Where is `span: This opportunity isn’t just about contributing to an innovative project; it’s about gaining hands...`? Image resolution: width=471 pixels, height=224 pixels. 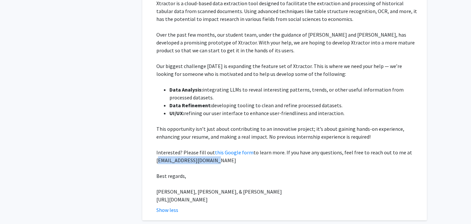 span: This opportunity isn’t just about contributing to an innovative project; it’s about gaining hands... is located at coordinates (280, 133).